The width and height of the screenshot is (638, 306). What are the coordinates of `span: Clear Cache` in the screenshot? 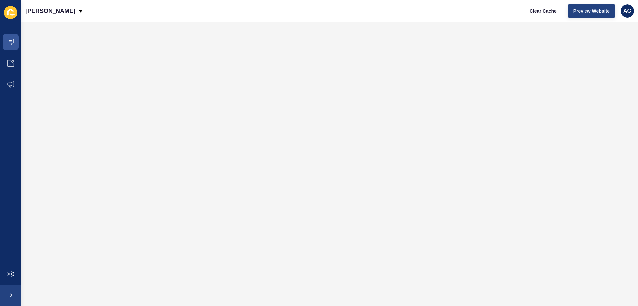 It's located at (543, 11).